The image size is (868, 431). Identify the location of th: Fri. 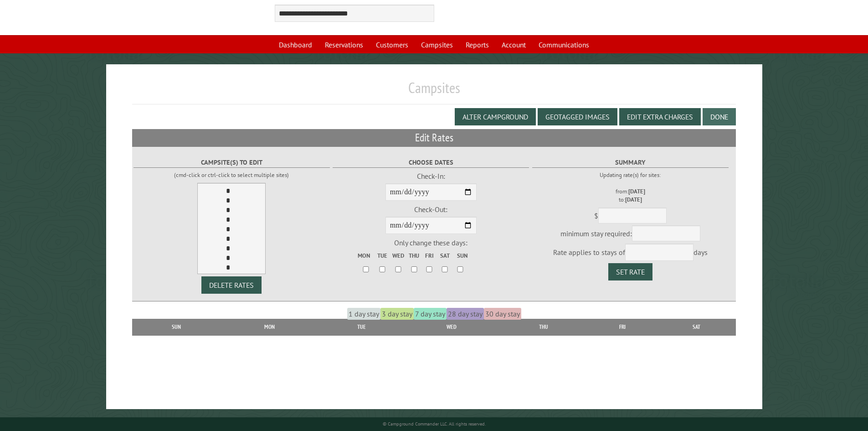
(622, 327).